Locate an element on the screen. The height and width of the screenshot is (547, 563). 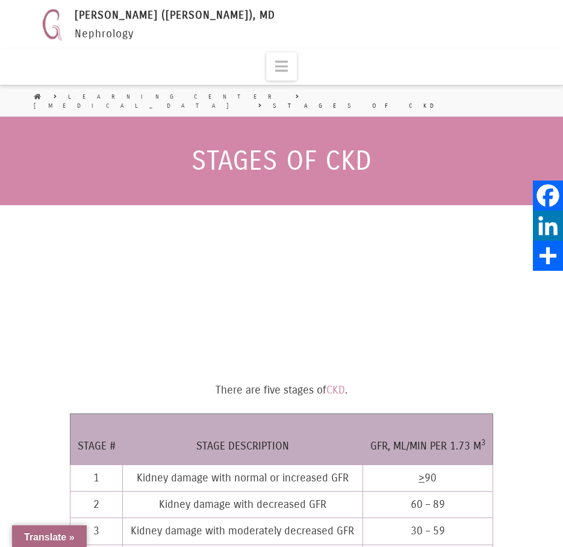
span: Translate » is located at coordinates (49, 537).